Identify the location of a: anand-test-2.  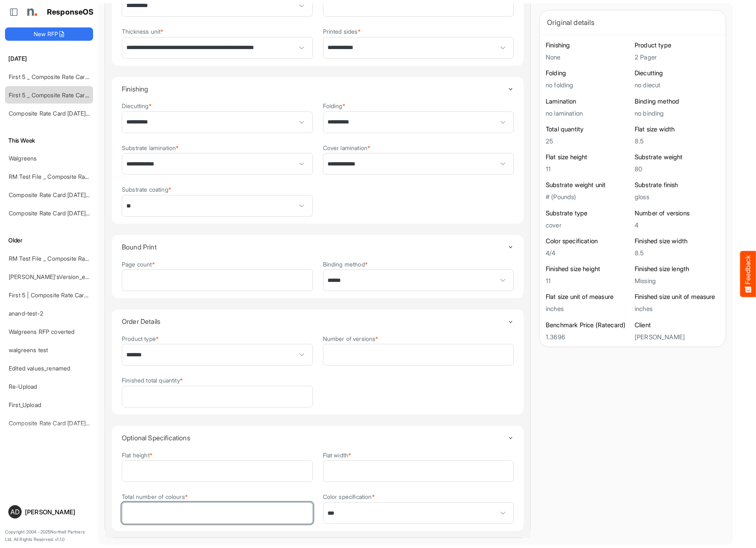
(26, 313).